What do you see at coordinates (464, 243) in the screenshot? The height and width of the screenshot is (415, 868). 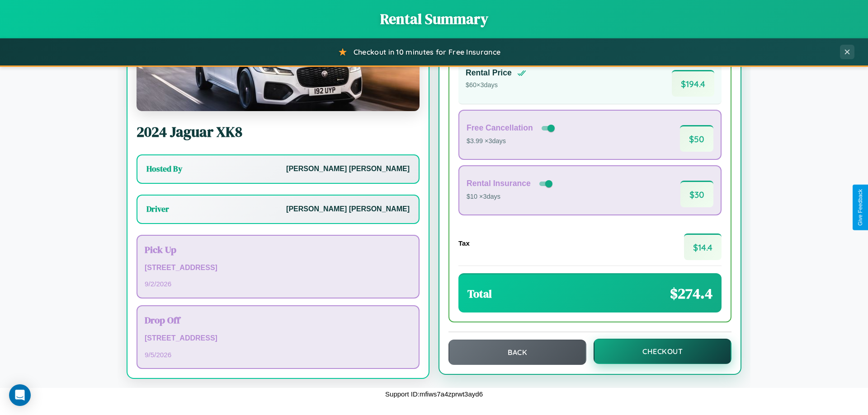 I see `h4: Tax` at bounding box center [464, 243].